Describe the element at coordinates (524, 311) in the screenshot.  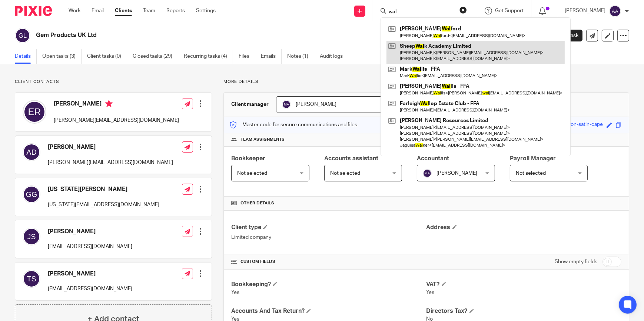
I see `h4: Directors Tax?` at that location.